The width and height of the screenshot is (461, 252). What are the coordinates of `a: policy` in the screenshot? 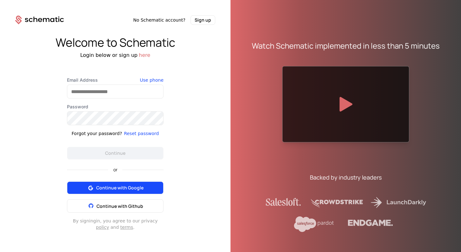 It's located at (102, 227).